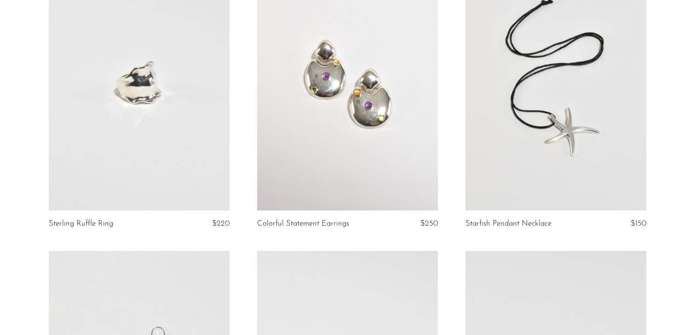  What do you see at coordinates (508, 224) in the screenshot?
I see `a: Starfish Pendant Necklace` at bounding box center [508, 224].